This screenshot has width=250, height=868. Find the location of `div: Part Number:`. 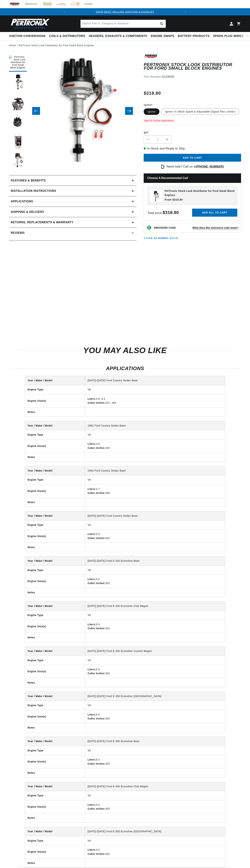

div: Part Number: is located at coordinates (192, 77).